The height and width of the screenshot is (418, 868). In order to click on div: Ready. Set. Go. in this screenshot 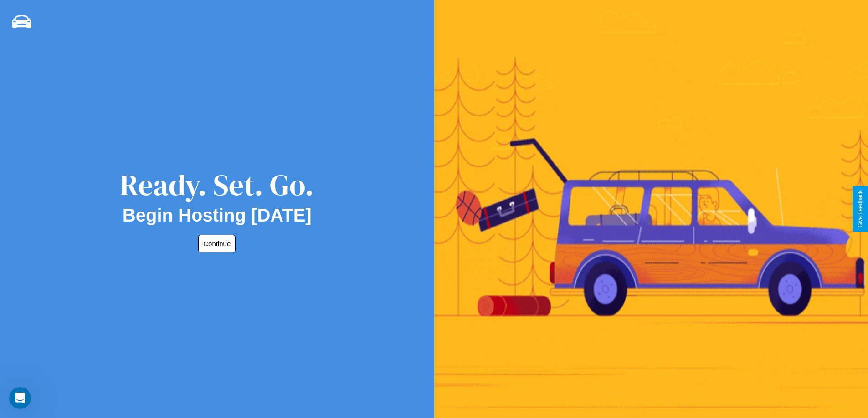, I will do `click(217, 185)`.